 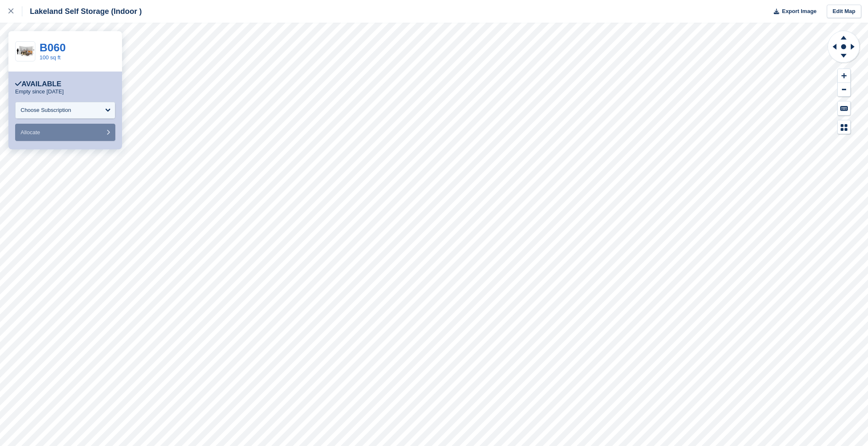 I want to click on a: Edit Map, so click(x=844, y=11).